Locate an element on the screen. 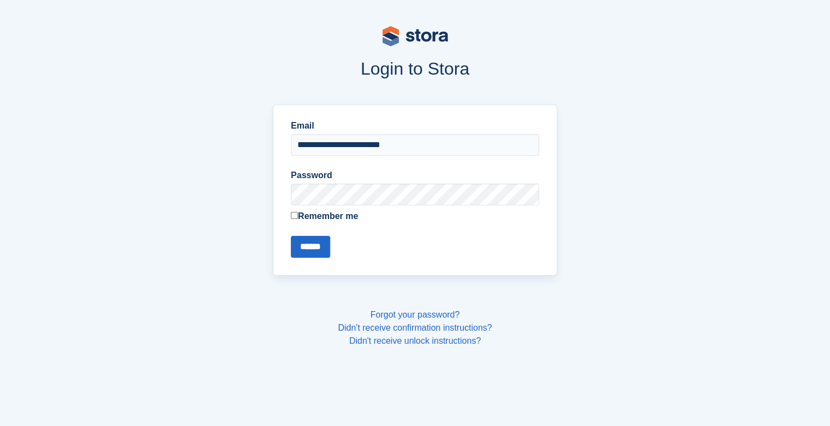 Image resolution: width=830 pixels, height=426 pixels. img: stora-logo-53a41332b3708ae10de48c4981b4e9114cc0af31d8433b30ea865607fb682f29.svg is located at coordinates (415, 36).